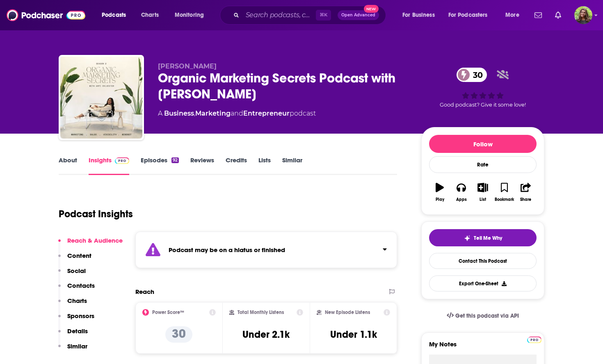 The height and width of the screenshot is (364, 603). What do you see at coordinates (76, 320) in the screenshot?
I see `button: Sponsors` at bounding box center [76, 320].